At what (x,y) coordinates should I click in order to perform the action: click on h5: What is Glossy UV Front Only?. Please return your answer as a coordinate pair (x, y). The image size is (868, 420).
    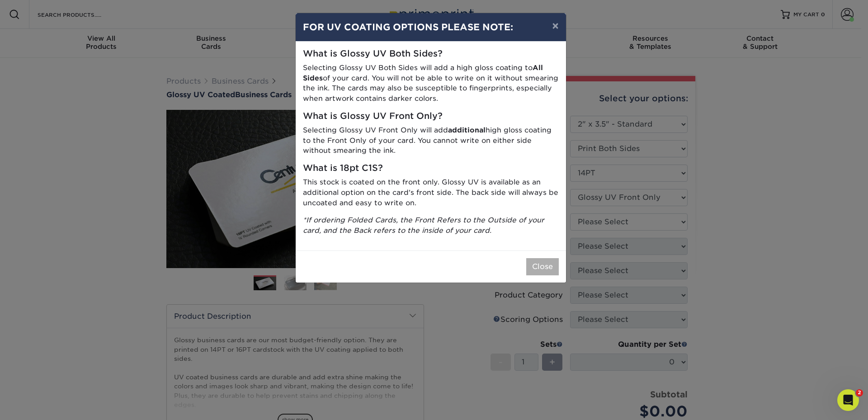
    Looking at the image, I should click on (431, 116).